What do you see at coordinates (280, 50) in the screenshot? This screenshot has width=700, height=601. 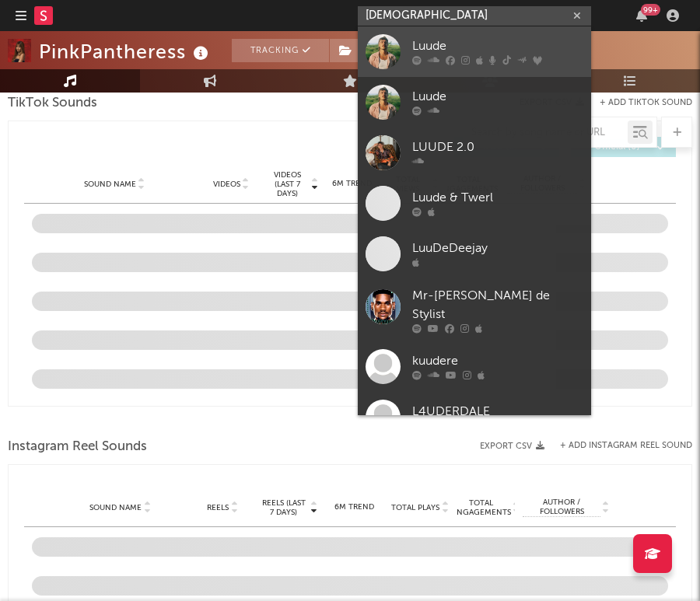 I see `button: Tracking` at bounding box center [280, 50].